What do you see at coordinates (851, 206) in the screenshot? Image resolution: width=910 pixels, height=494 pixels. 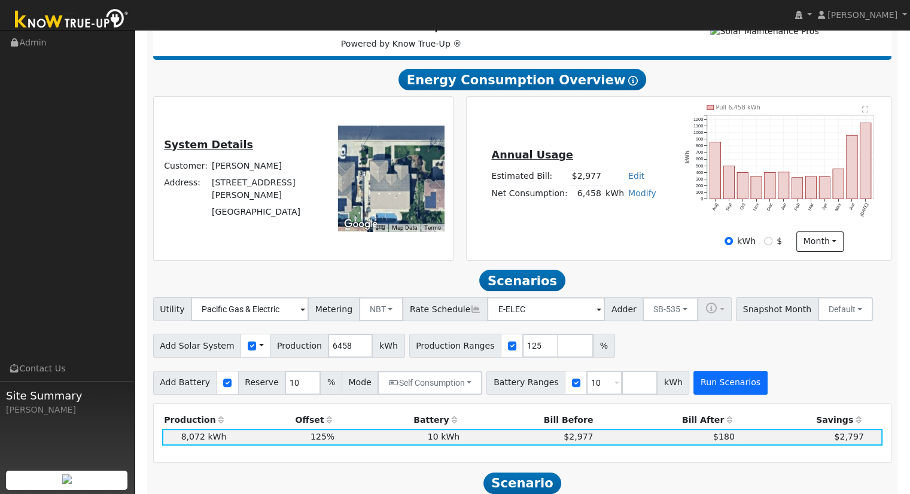 I see `text: Jun` at bounding box center [851, 206].